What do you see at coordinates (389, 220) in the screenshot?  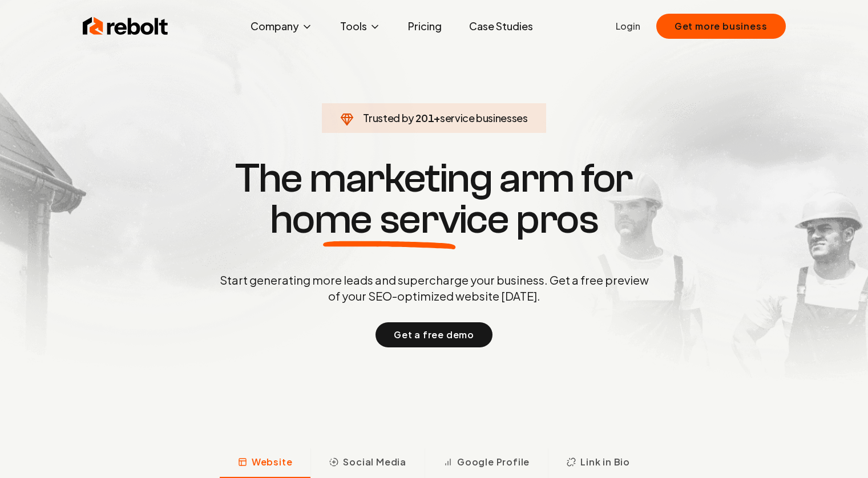 I see `span: home service` at bounding box center [389, 220].